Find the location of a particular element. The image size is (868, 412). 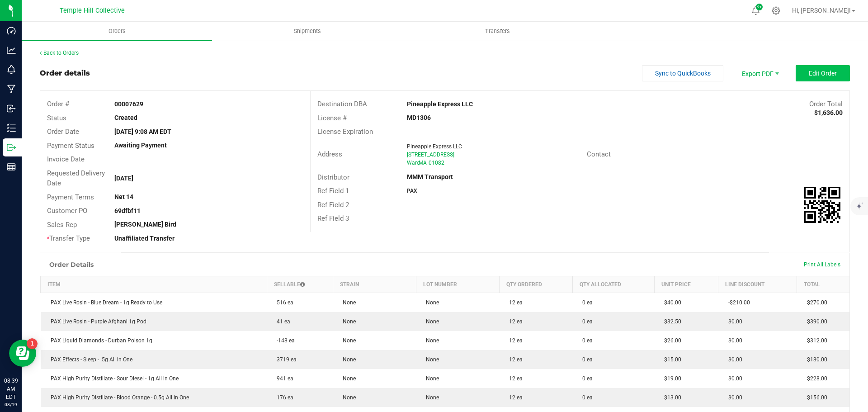

span: Export PDF is located at coordinates (760, 73).